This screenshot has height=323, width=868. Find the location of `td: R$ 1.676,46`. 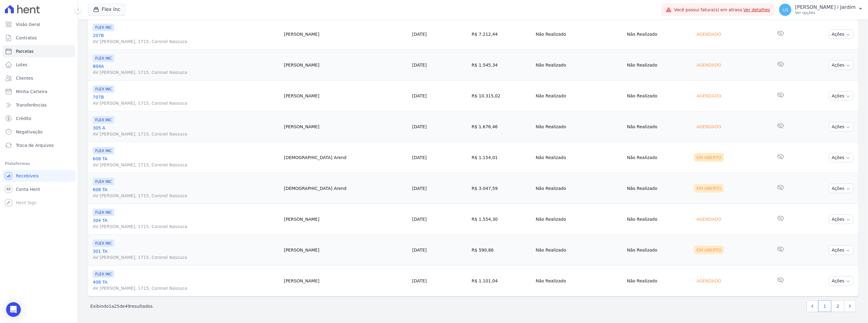

td: R$ 1.676,46 is located at coordinates (501, 127).